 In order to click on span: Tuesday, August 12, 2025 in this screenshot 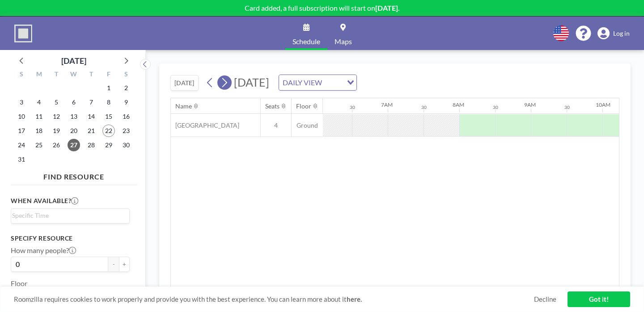, I will do `click(56, 117)`.